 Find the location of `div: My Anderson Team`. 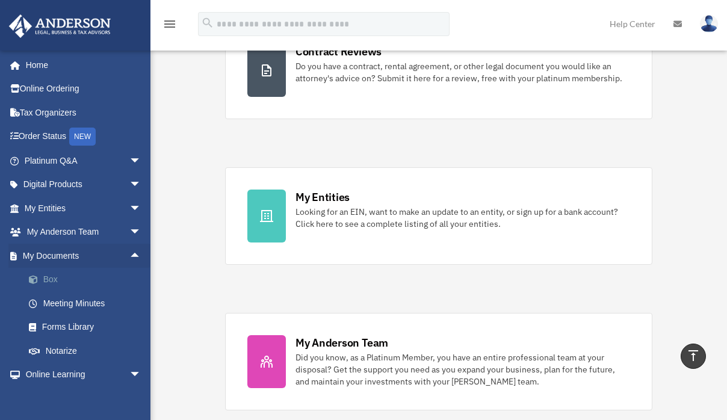

div: My Anderson Team is located at coordinates (342, 342).